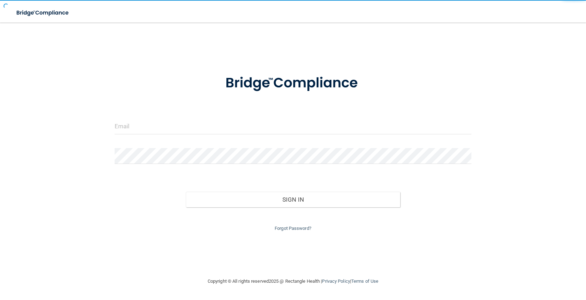 This screenshot has height=300, width=586. Describe the element at coordinates (293, 281) in the screenshot. I see `div: Copyright © All rights reserved 2025 @ Rectangle Health | |` at that location.